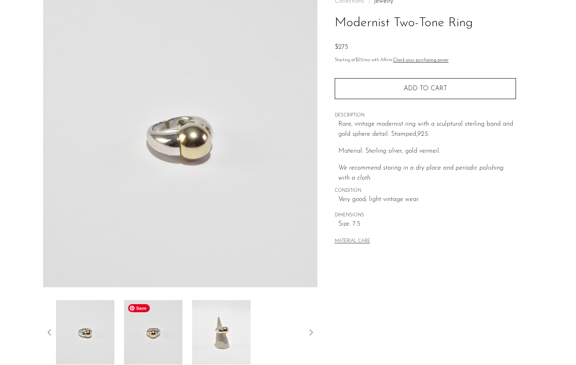  What do you see at coordinates (421, 60) in the screenshot?
I see `a: Check your purchasing power - Learn more about Affirm Financing (opens in modal)` at bounding box center [421, 60].